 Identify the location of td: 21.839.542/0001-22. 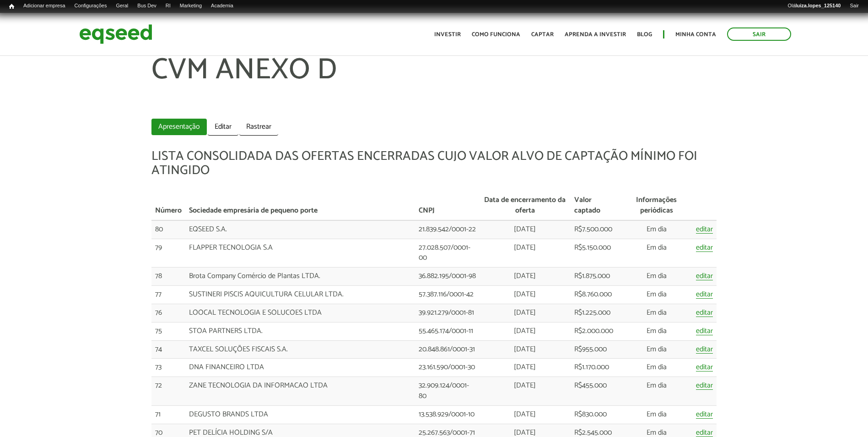
(447, 229).